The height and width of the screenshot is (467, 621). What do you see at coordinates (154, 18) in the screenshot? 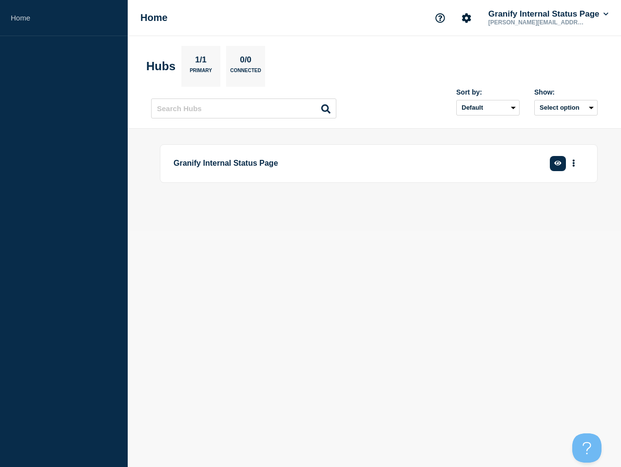
I see `h1: Home` at bounding box center [154, 18].